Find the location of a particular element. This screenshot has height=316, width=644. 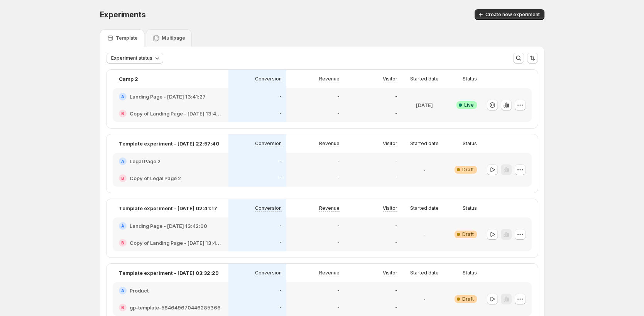

h2: Product is located at coordinates (139, 291).